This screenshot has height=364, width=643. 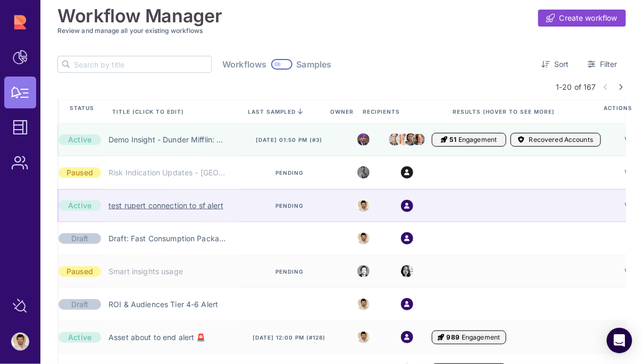 What do you see at coordinates (453, 338) in the screenshot?
I see `span: 989` at bounding box center [453, 338].